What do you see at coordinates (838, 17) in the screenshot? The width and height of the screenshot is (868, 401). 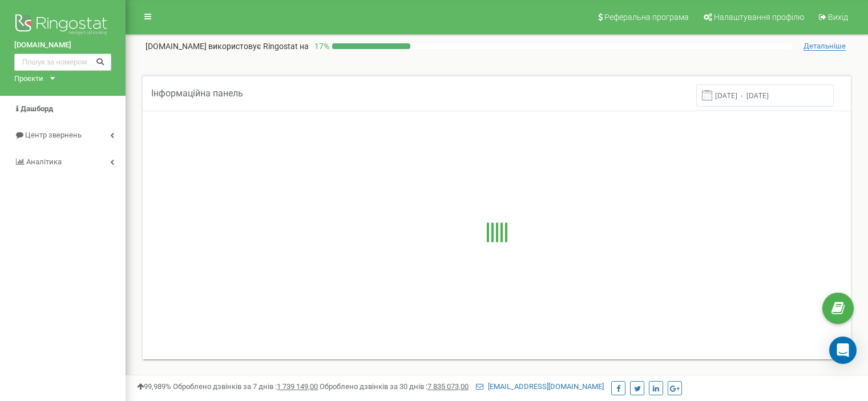 I see `span: Вихід` at bounding box center [838, 17].